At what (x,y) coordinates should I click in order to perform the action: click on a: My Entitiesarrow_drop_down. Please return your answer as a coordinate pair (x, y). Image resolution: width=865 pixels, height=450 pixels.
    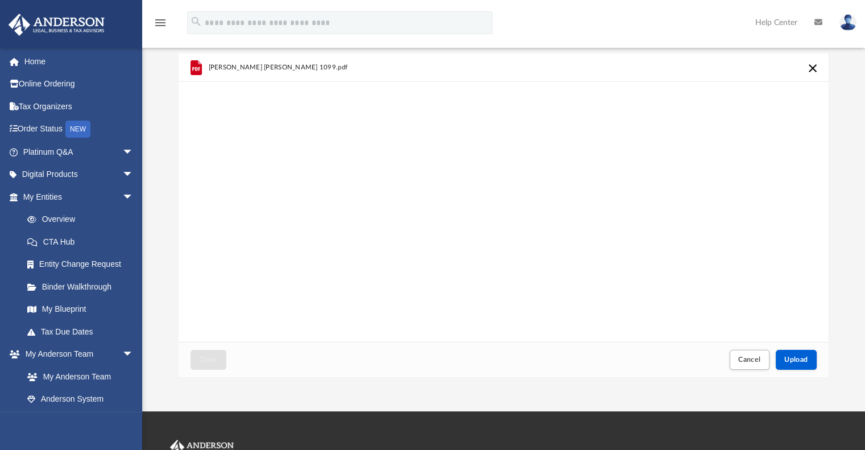
    Looking at the image, I should click on (79, 197).